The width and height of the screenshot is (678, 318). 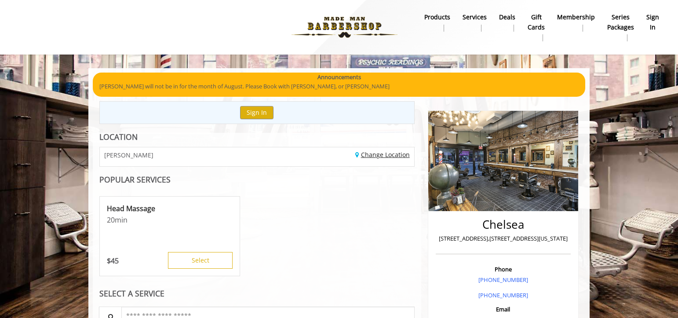 What do you see at coordinates (118, 137) in the screenshot?
I see `b: LOCATION` at bounding box center [118, 137].